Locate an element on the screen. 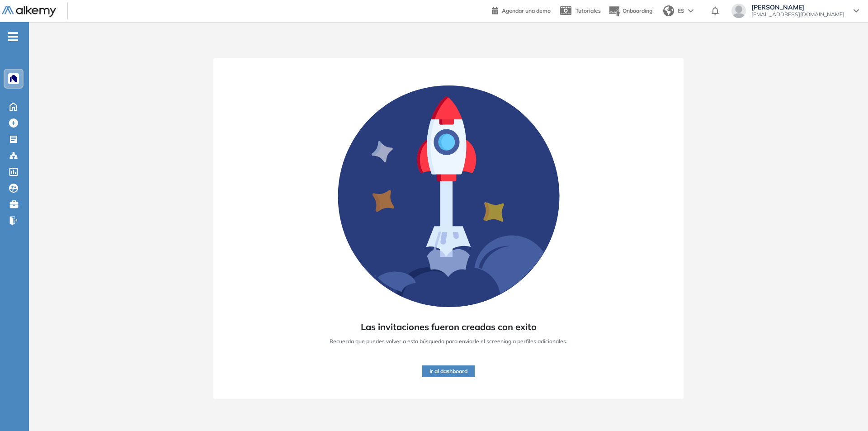 This screenshot has width=868, height=431. span: ES is located at coordinates (681, 11).